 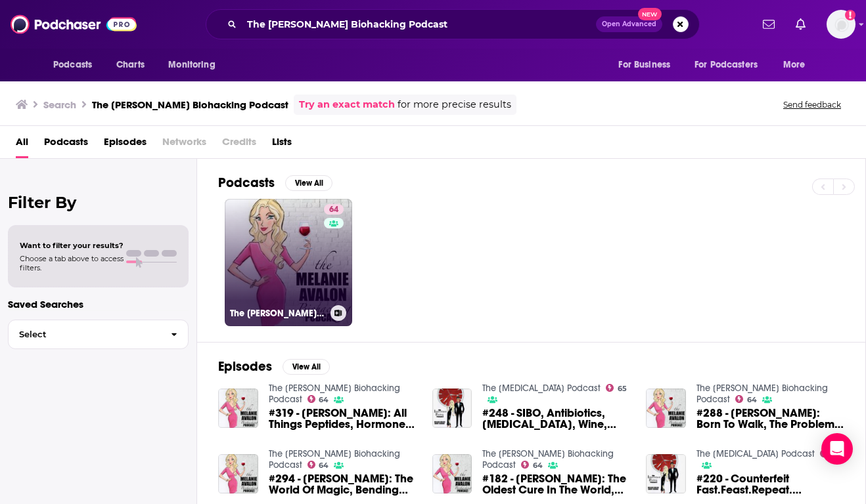 What do you see at coordinates (246, 183) in the screenshot?
I see `h2: Podcasts` at bounding box center [246, 183].